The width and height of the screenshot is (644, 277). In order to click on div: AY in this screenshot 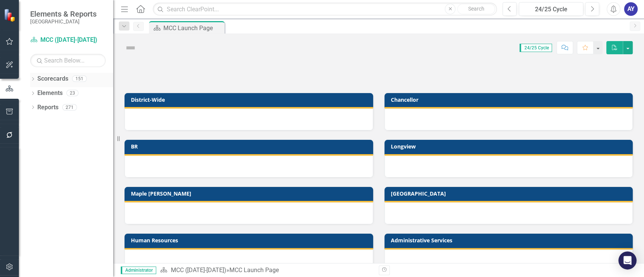, I will do `click(631, 9)`.